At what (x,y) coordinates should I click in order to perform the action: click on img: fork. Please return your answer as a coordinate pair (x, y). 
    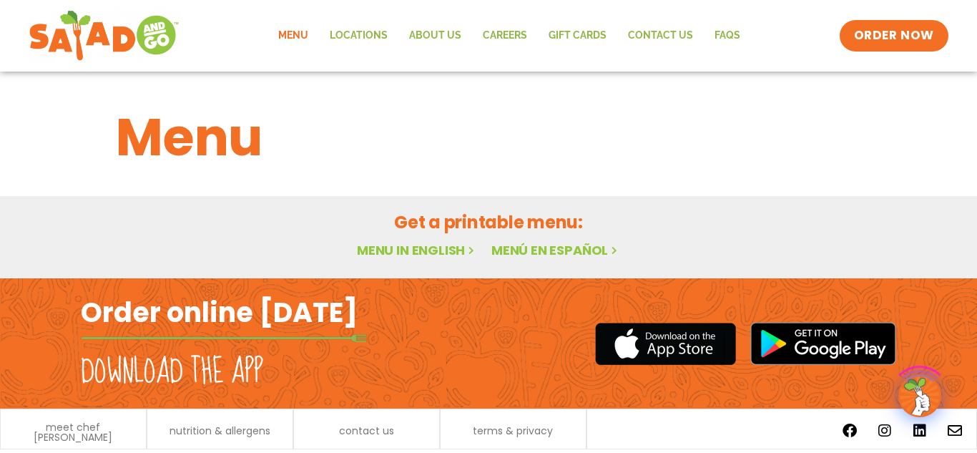
    Looking at the image, I should click on (224, 337).